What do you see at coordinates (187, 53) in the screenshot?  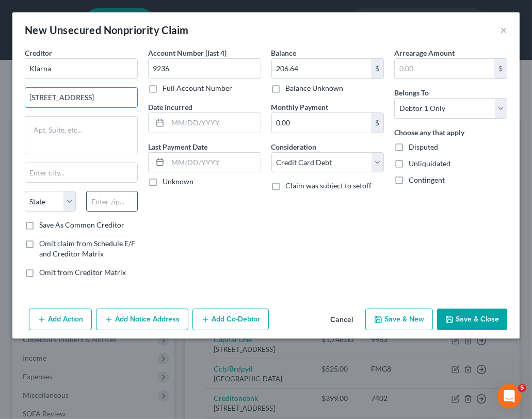 I see `label: Account Number (last 4)` at bounding box center [187, 53].